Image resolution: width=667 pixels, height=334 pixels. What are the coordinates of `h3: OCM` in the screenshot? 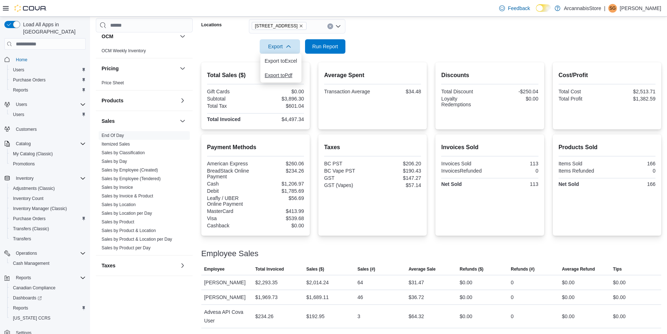 It's located at (107, 36).